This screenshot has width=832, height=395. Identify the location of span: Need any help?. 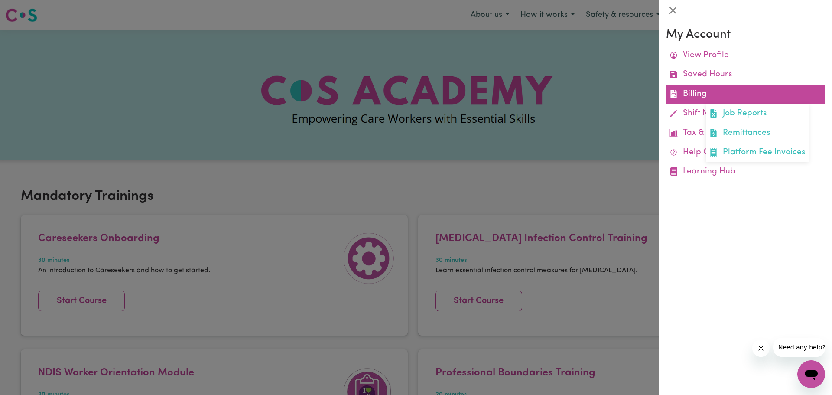
(29, 10).